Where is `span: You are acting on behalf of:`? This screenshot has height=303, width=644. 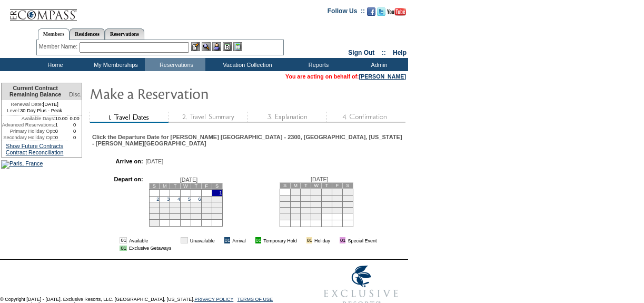 span: You are acting on behalf of: is located at coordinates (346, 77).